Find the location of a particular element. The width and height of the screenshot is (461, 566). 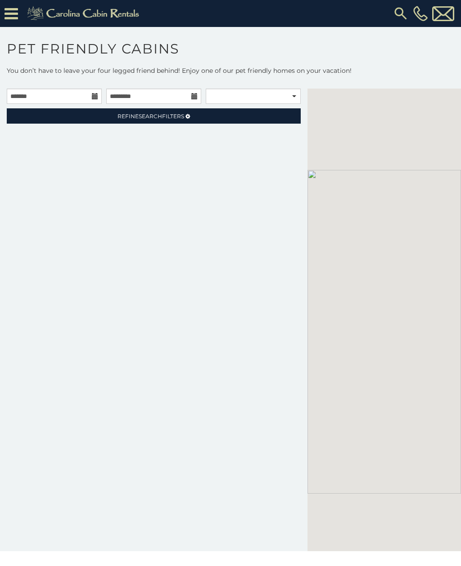

span: Search is located at coordinates (150, 116).